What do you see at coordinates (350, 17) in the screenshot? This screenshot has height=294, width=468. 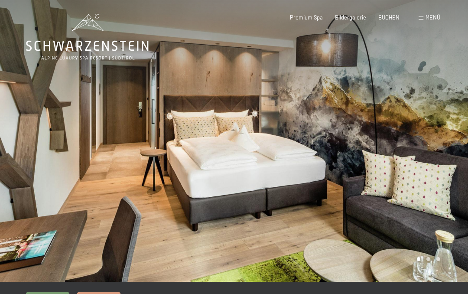 I see `span: Bildergalerie` at bounding box center [350, 17].